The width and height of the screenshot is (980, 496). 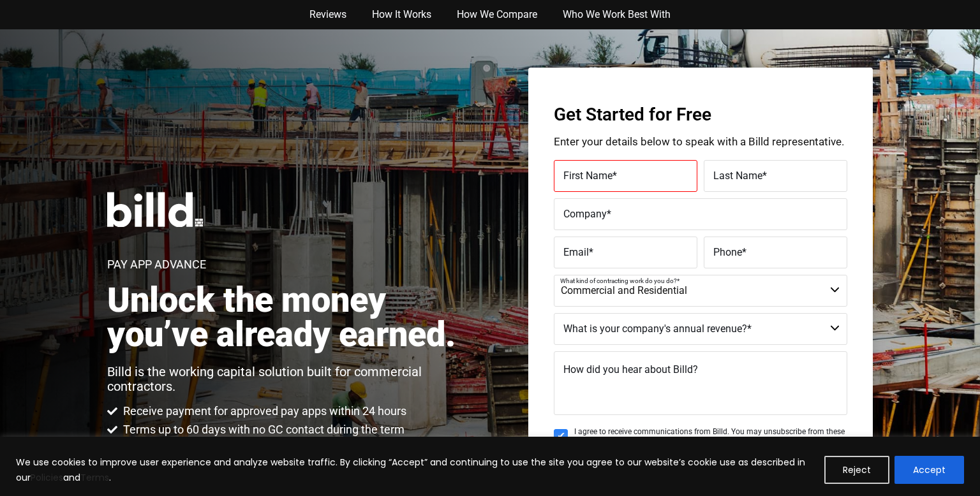 I want to click on a: Policies, so click(x=47, y=478).